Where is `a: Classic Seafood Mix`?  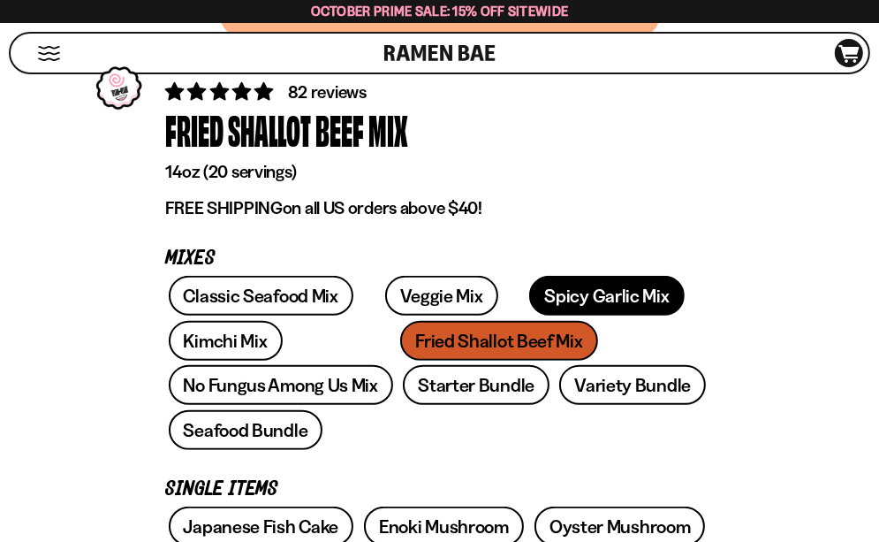
a: Classic Seafood Mix is located at coordinates (261, 295).